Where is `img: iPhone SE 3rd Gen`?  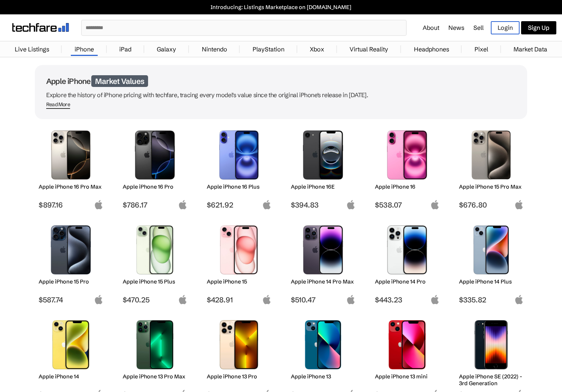 img: iPhone SE 3rd Gen is located at coordinates (491, 345).